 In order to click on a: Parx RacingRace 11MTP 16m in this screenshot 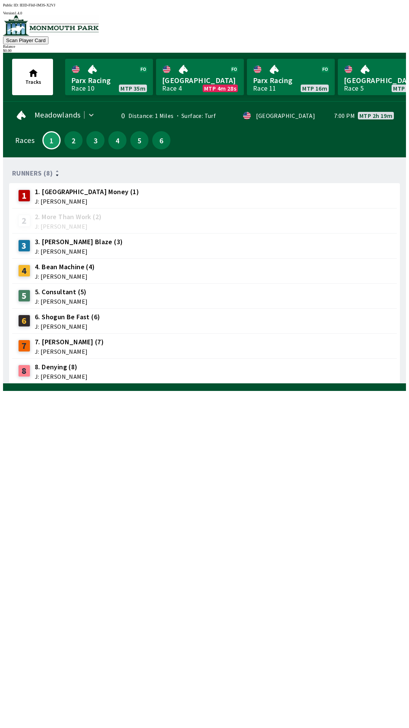, I will do `click(291, 77)`.